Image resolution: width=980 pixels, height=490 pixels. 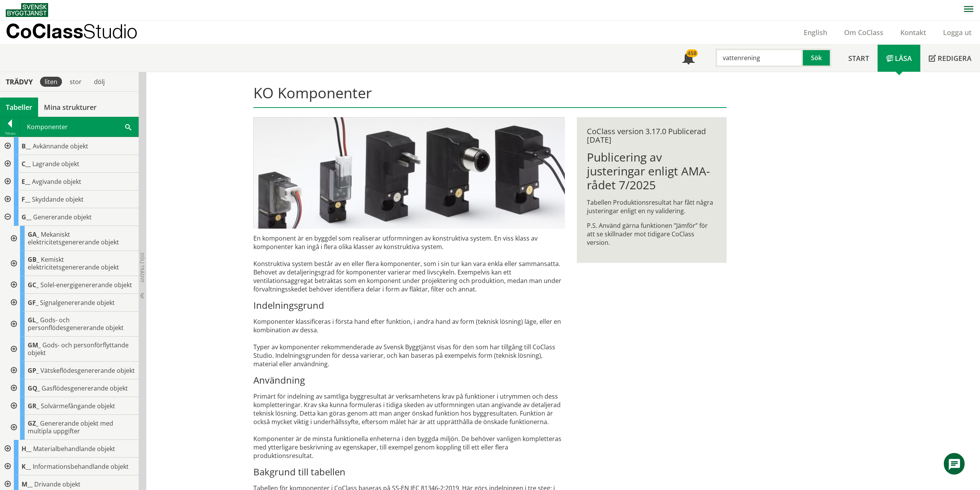 What do you see at coordinates (817, 58) in the screenshot?
I see `button: Sök` at bounding box center [817, 58].